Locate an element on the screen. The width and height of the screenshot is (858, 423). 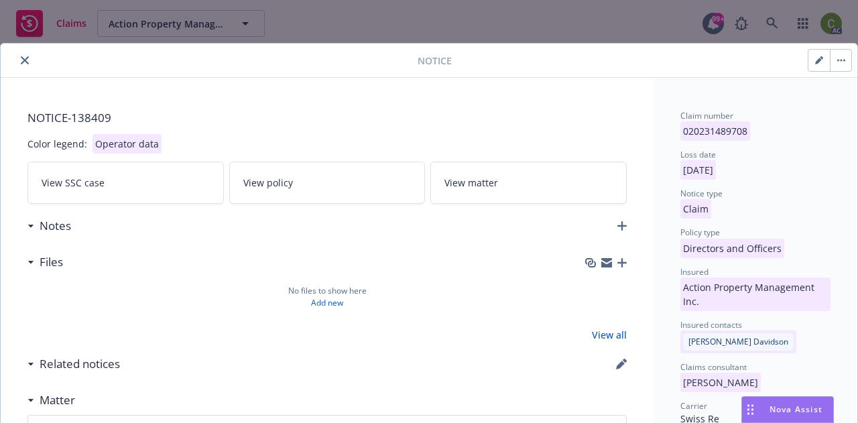
button: close is located at coordinates (25, 60).